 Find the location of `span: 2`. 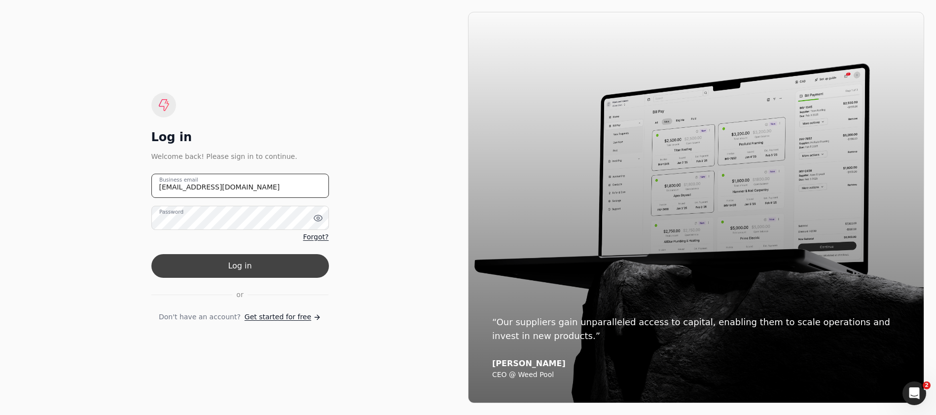

span: 2 is located at coordinates (927, 385).